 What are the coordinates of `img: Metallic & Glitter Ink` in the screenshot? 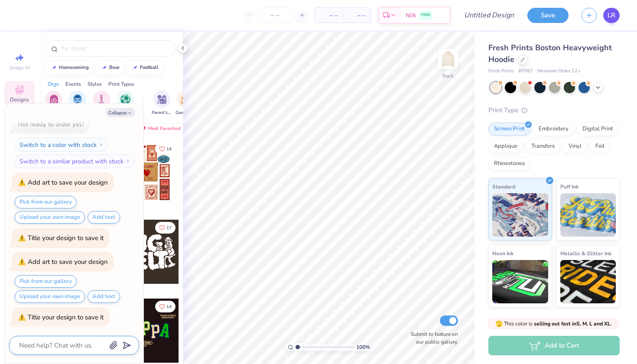 It's located at (588, 281).